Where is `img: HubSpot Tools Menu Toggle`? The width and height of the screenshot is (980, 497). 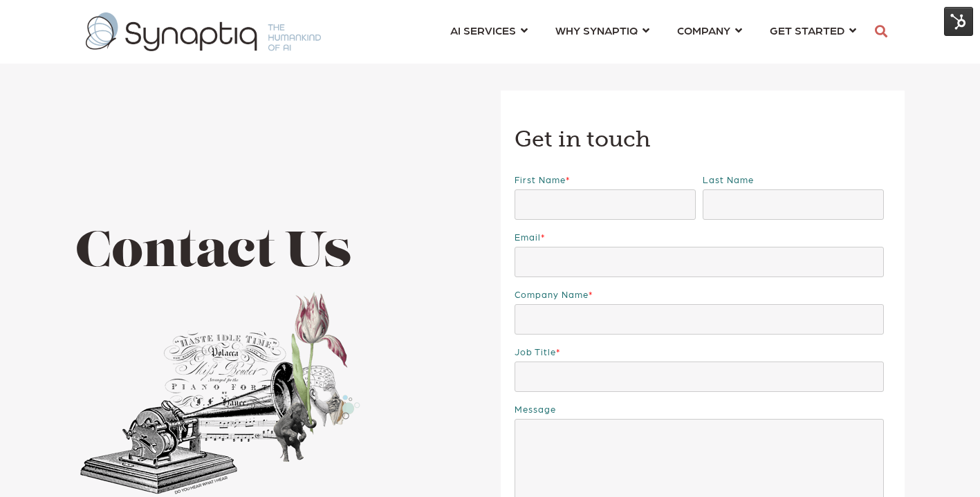 img: HubSpot Tools Menu Toggle is located at coordinates (958, 21).